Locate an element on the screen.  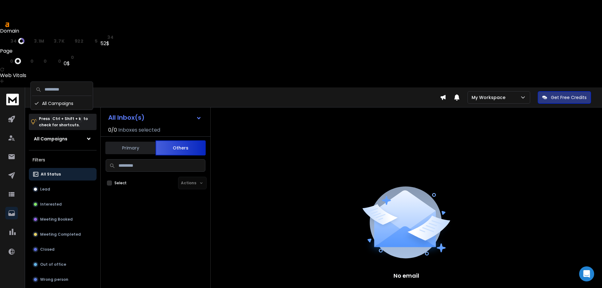
span: 0 / 0 is located at coordinates (113, 130).